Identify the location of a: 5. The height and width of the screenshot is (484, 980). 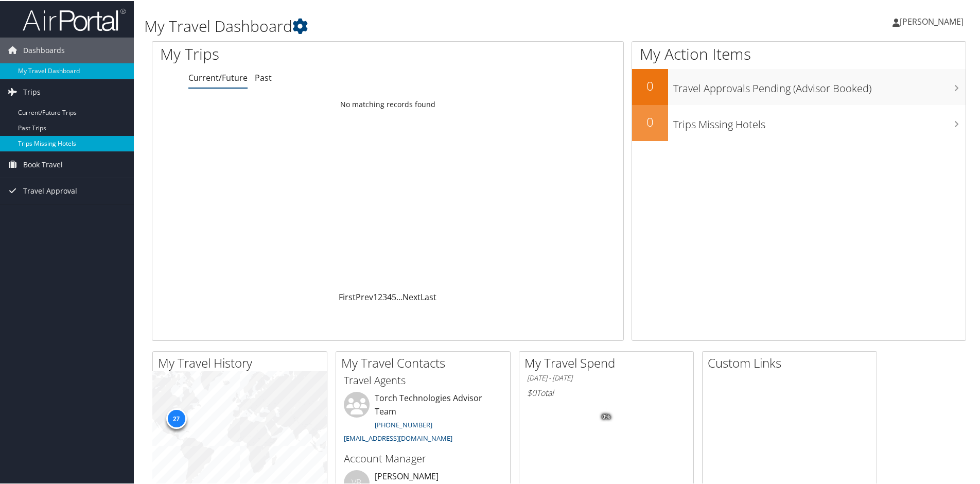
(394, 296).